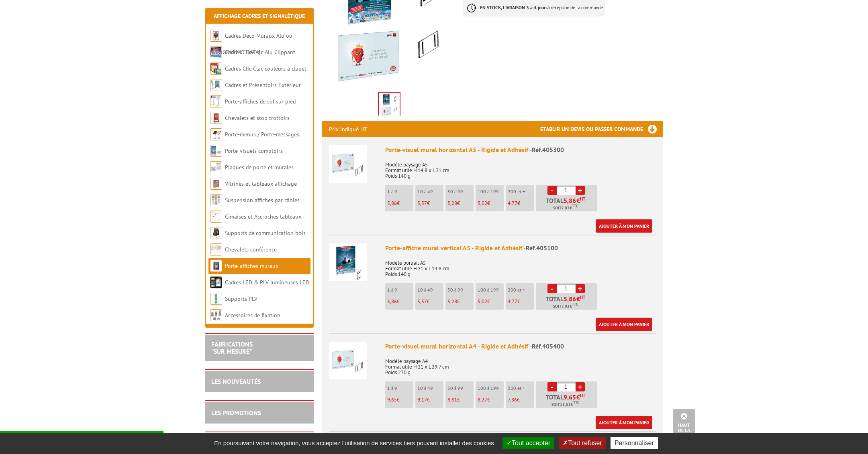 The height and width of the screenshot is (454, 868). Describe the element at coordinates (348, 262) in the screenshot. I see `img: Porte-affiche mural vertical A5 - Rigide et Adhésif` at that location.